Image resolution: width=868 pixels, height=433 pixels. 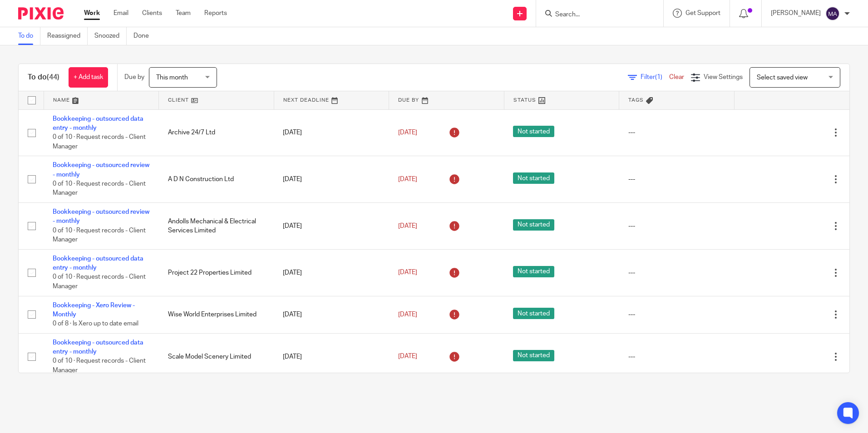 What do you see at coordinates (783, 78) in the screenshot?
I see `span: Select saved view` at bounding box center [783, 78].